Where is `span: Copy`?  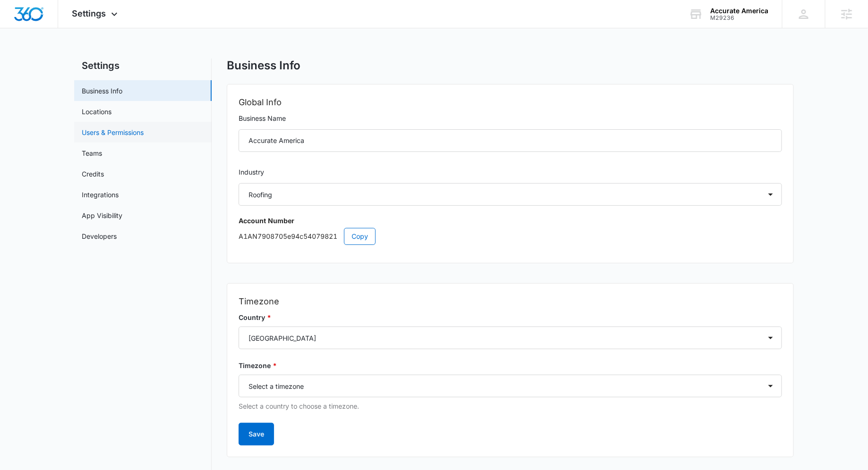
span: Copy is located at coordinates (359, 236).